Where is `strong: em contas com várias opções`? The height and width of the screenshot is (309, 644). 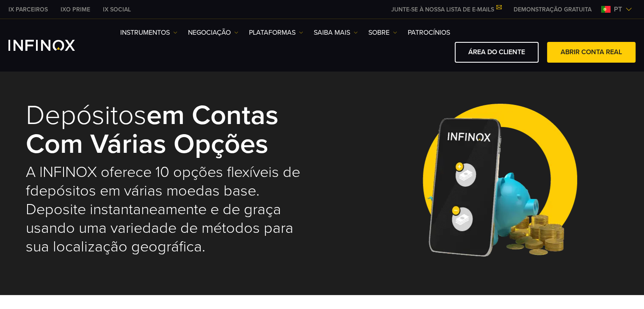
strong: em contas com várias opções is located at coordinates (152, 129).